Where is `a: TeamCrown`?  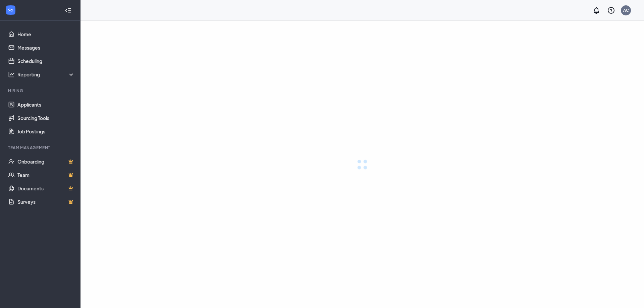
a: TeamCrown is located at coordinates (46, 175).